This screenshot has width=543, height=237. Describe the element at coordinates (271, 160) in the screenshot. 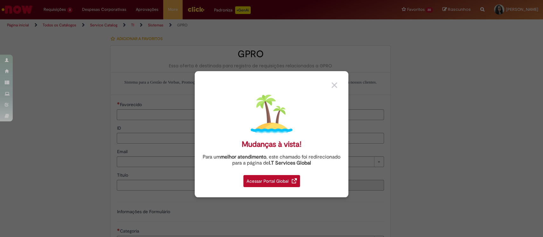

I see `div: Para um , este chamado foi redirecionado para a página de` at that location.